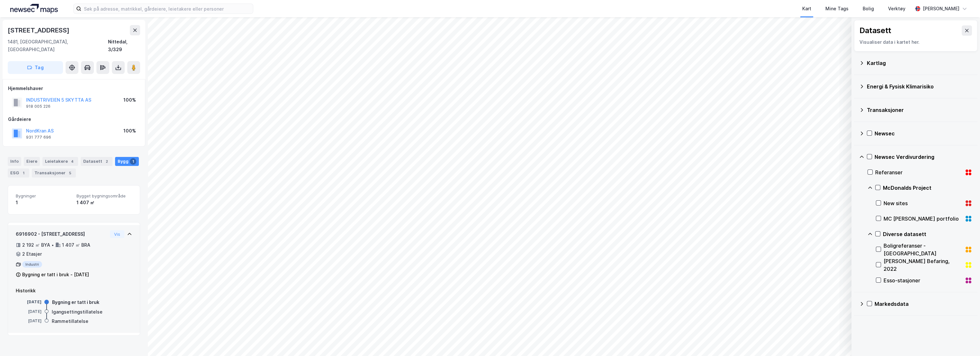 The image size is (980, 356). I want to click on div: Markedsdata, so click(923, 304).